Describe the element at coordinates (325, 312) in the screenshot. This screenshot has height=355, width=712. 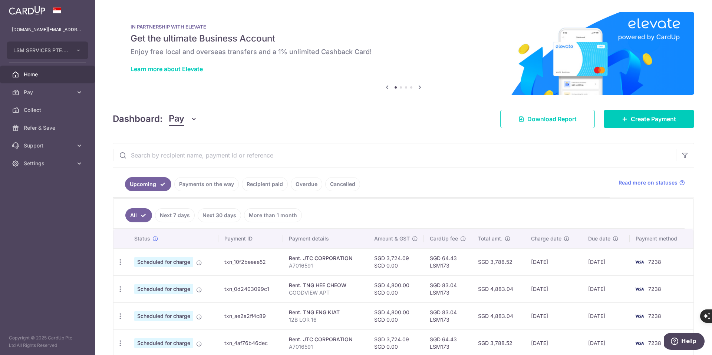
I see `div: Rent. TNG ENG KIAT` at that location.